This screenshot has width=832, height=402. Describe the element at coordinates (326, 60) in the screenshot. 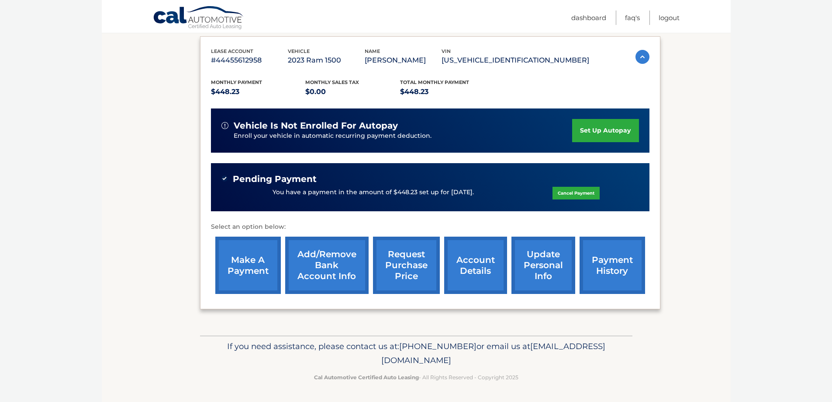

I see `p: 2023 Ram 1500` at that location.